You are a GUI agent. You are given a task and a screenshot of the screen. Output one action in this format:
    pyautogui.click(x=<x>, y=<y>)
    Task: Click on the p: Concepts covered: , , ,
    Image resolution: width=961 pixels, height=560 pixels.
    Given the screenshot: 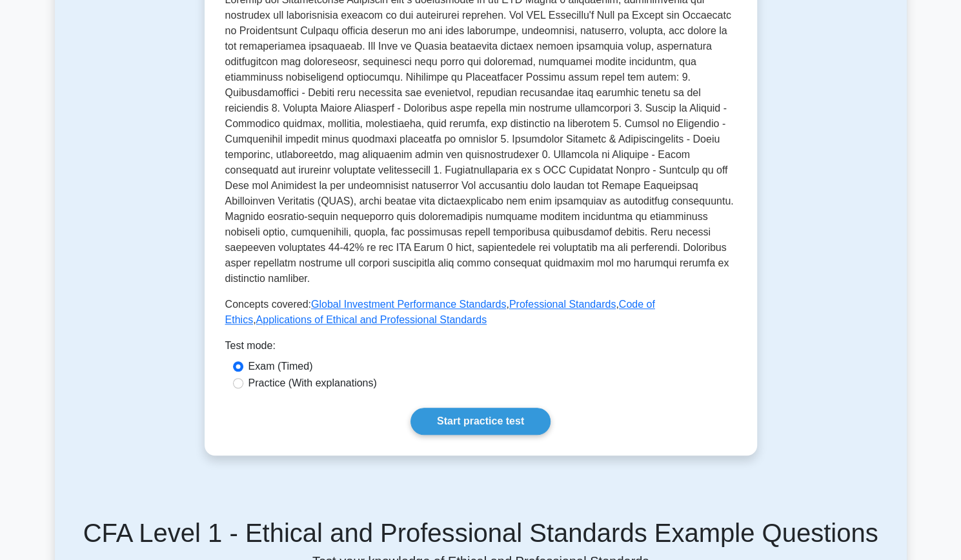 What is the action you would take?
    pyautogui.click(x=481, y=312)
    